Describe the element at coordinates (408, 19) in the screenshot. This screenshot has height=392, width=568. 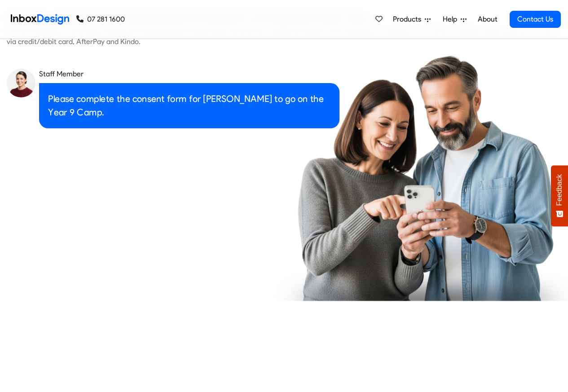
I see `span: Products` at that location.